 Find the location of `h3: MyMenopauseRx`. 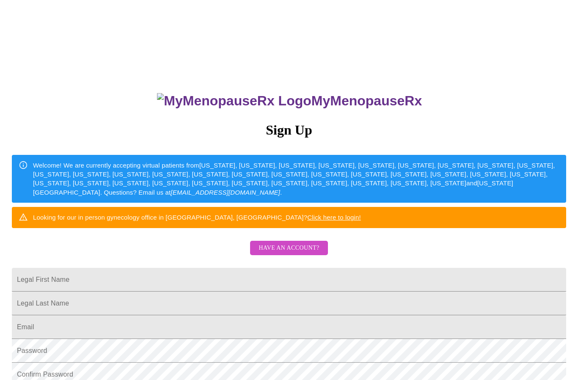

h3: MyMenopauseRx is located at coordinates (290, 101).